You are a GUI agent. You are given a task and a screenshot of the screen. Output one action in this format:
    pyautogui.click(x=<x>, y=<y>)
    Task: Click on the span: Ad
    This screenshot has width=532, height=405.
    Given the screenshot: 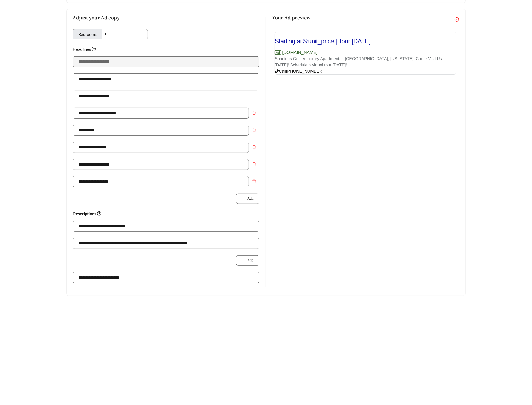 What is the action you would take?
    pyautogui.click(x=278, y=53)
    